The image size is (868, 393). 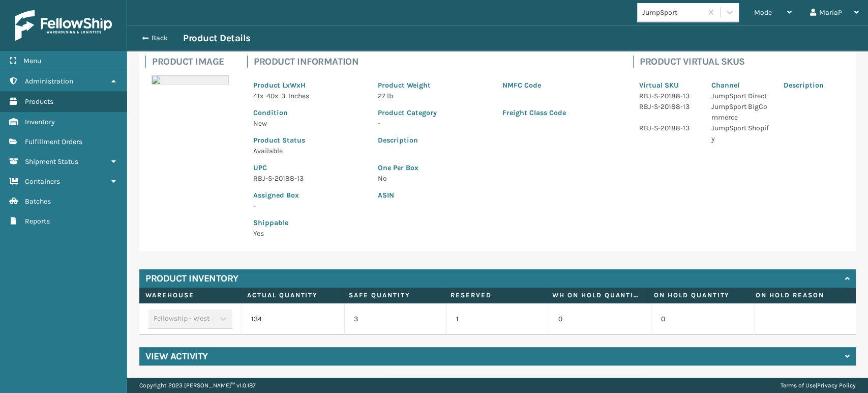 I want to click on p: JumpSport BigCommerce, so click(x=741, y=112).